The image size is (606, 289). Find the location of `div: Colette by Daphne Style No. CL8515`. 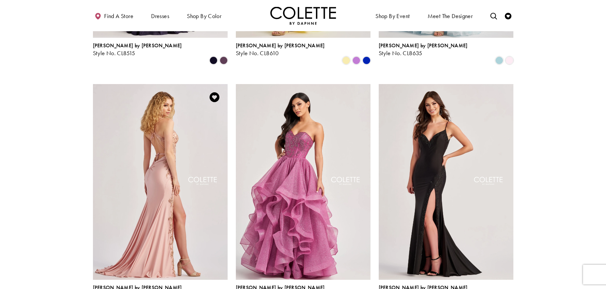

div: Colette by Daphne Style No. CL8515 is located at coordinates (137, 50).